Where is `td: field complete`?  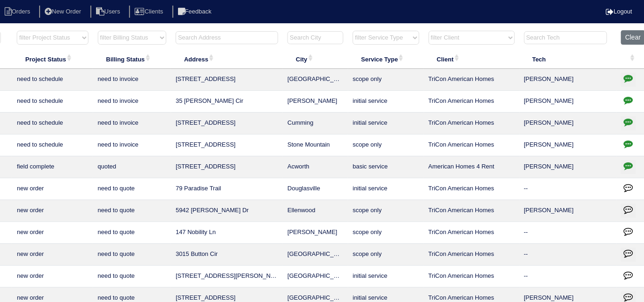 td: field complete is located at coordinates (52, 167).